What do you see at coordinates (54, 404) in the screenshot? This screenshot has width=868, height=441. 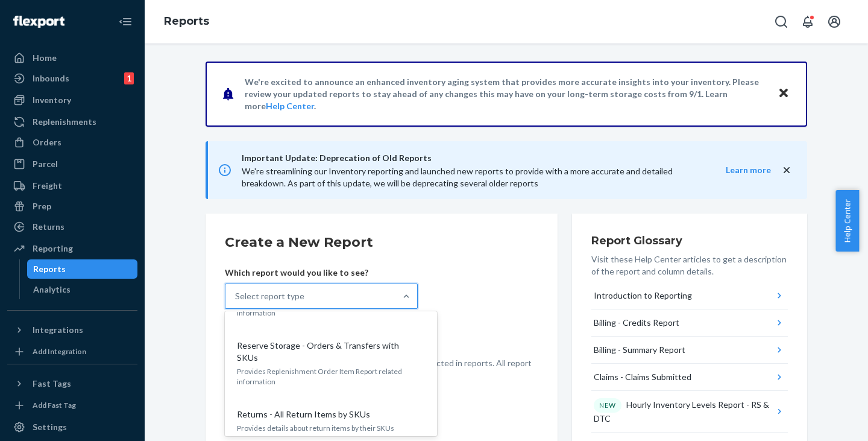 I see `div: Add Fast Tag` at bounding box center [54, 404].